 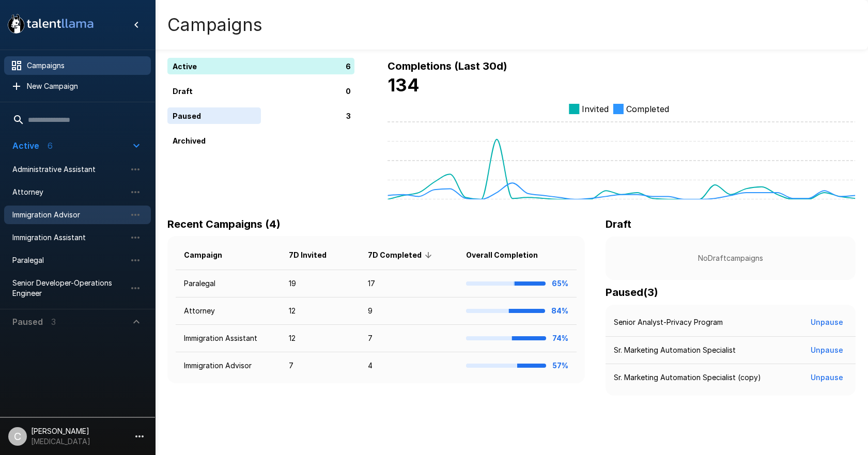 What do you see at coordinates (731, 258) in the screenshot?
I see `p: No Draft campaigns` at bounding box center [731, 258].